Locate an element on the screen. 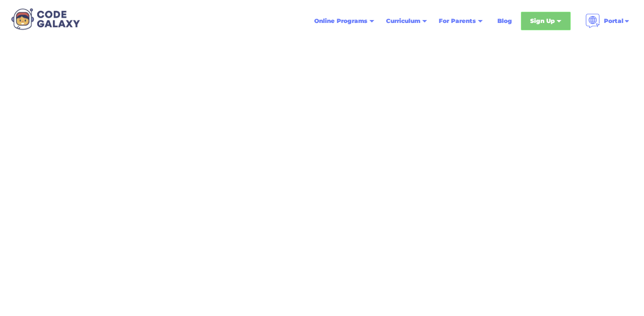 The image size is (644, 316). a: Blog is located at coordinates (505, 21).